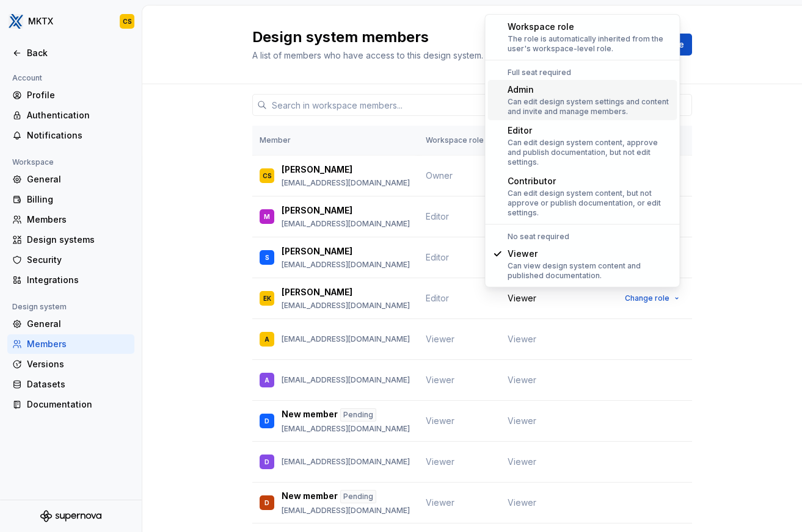 This screenshot has width=802, height=532. I want to click on div: Can edit design system settings and content and invite and manage members., so click(590, 107).